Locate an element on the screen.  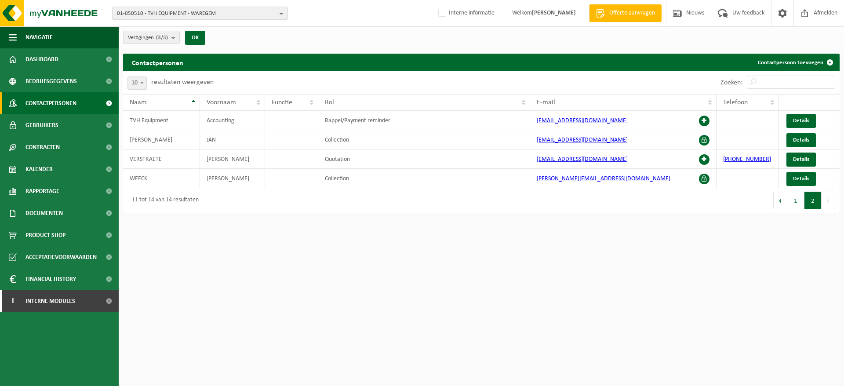
span: Kalender is located at coordinates (39, 169).